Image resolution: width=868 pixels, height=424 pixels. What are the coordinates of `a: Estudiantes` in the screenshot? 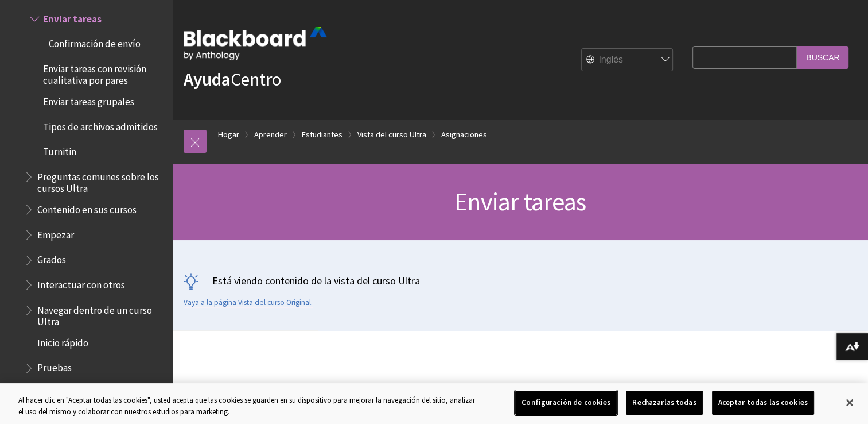 It's located at (322, 135).